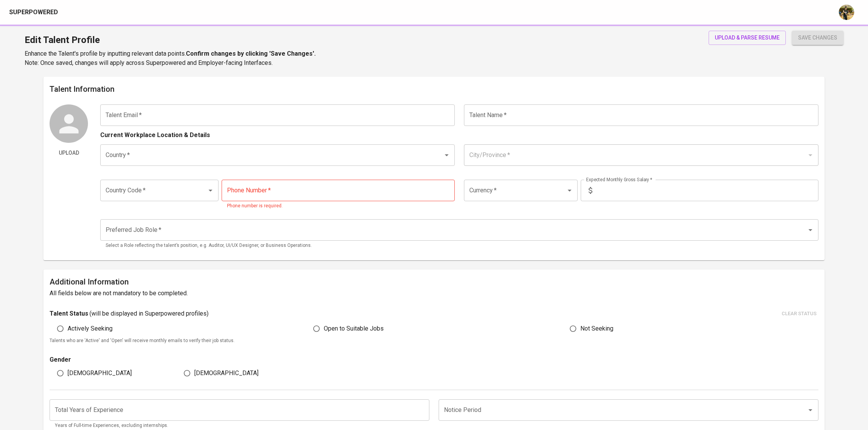 The width and height of the screenshot is (868, 430). What do you see at coordinates (239, 426) in the screenshot?
I see `p: Years of Full-time Experiences, excluding internships.` at bounding box center [239, 426].